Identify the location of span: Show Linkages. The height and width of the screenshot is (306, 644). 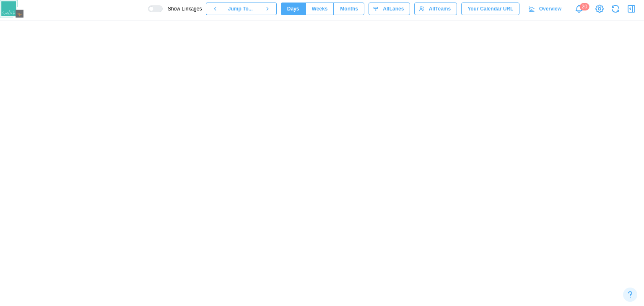
(182, 9).